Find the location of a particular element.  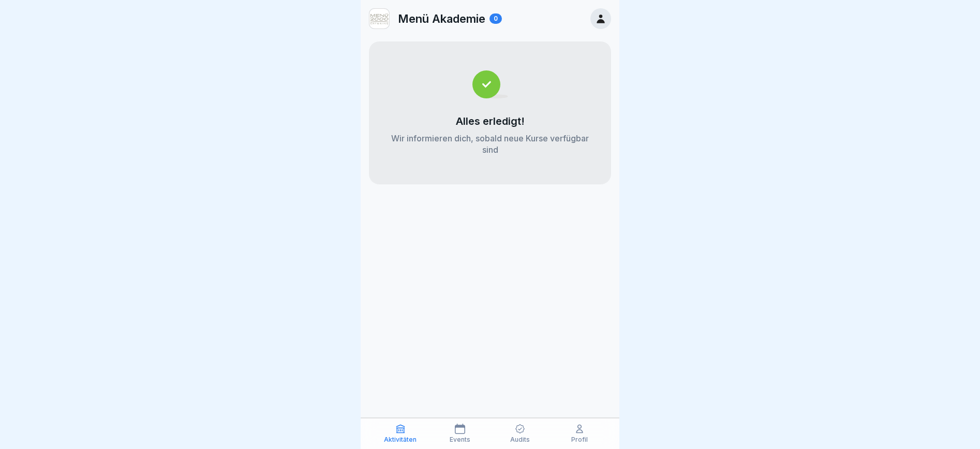

div: 0 is located at coordinates (496, 19).